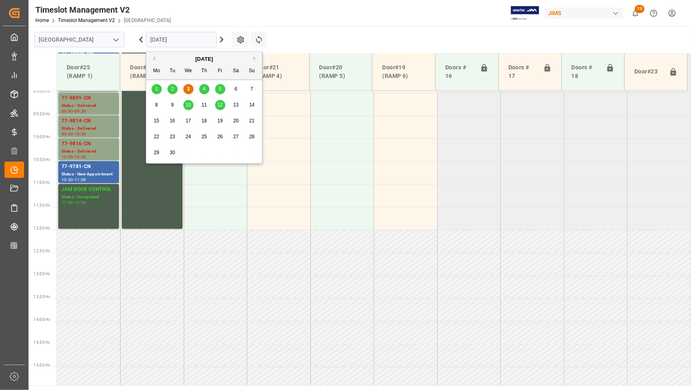  What do you see at coordinates (525, 13) in the screenshot?
I see `img: Exertis%20JAM%20-%20Email%20Logo.jpg_1722504956.jpg` at bounding box center [525, 13].